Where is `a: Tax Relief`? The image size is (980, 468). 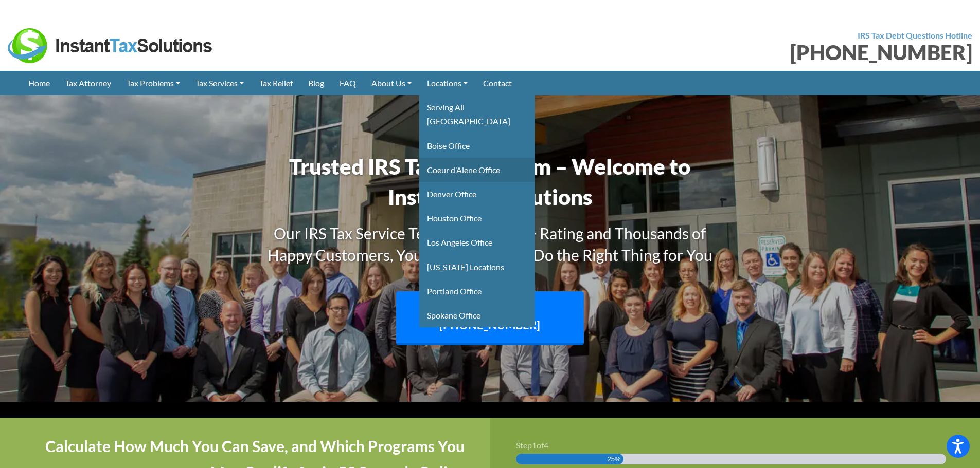
a: Tax Relief is located at coordinates (276, 83).